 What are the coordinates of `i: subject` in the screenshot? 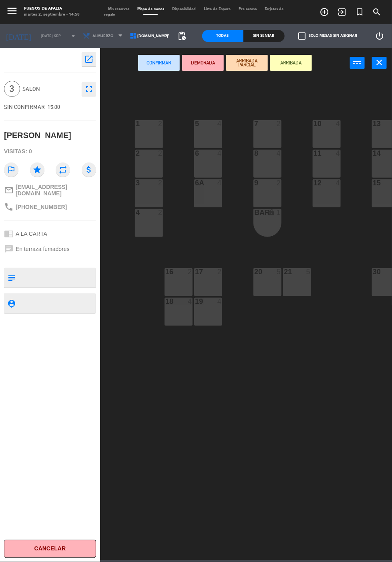 It's located at (11, 278).